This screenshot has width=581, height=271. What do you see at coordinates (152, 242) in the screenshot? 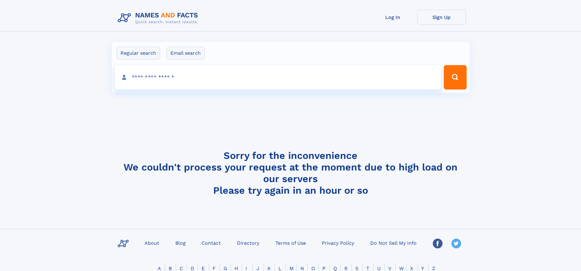
I see `a: About` at bounding box center [152, 242].